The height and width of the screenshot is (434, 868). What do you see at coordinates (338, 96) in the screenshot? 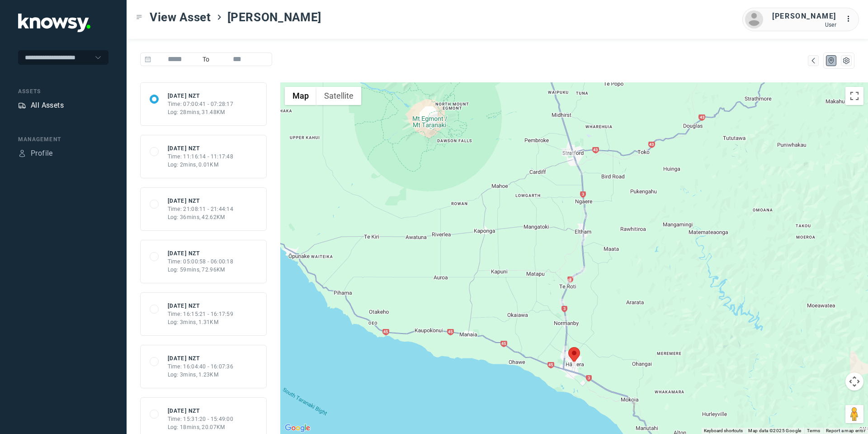
I see `button: Show satellite imagery` at bounding box center [338, 96].